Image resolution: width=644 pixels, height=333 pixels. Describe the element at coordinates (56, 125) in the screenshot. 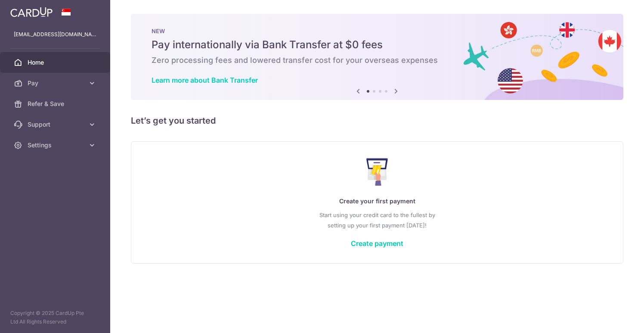

I see `span: Support` at that location.